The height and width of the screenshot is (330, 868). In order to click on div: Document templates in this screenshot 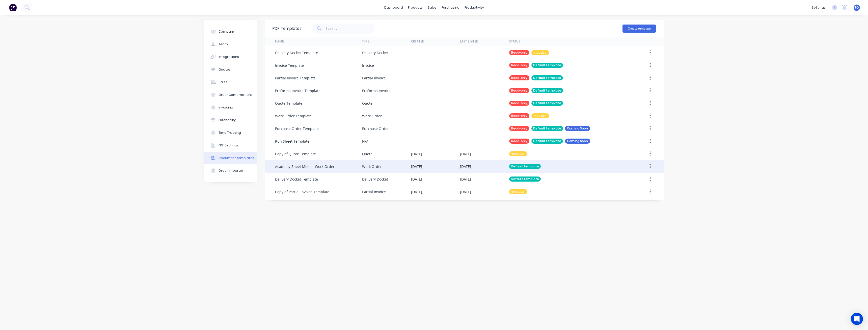, I will do `click(236, 158)`.